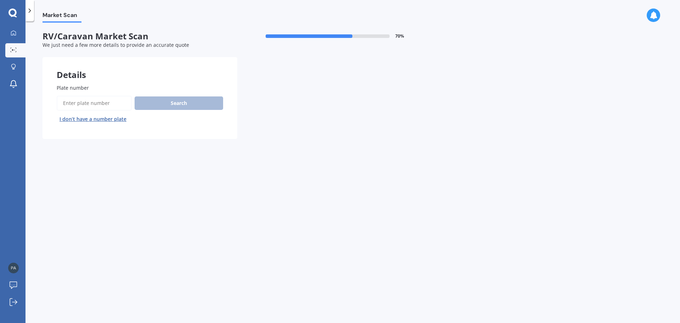 The width and height of the screenshot is (680, 323). Describe the element at coordinates (13, 268) in the screenshot. I see `img: 3e7139966210d1da3403534583acb45b` at that location.